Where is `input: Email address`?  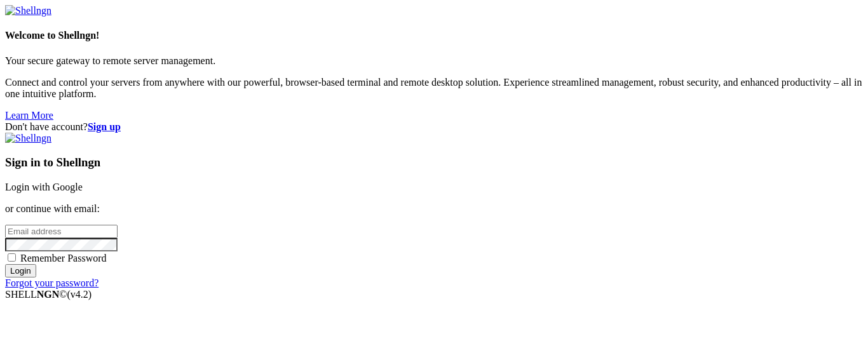 input: Email address is located at coordinates (61, 231).